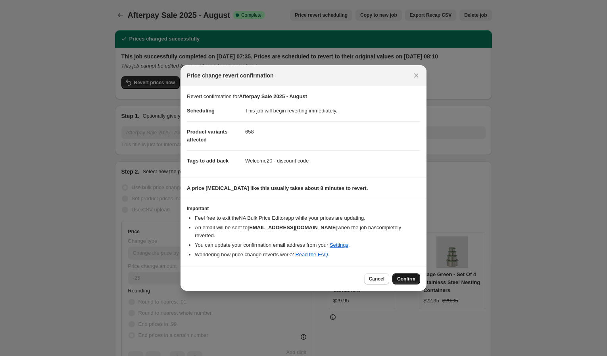 The image size is (607, 356). What do you see at coordinates (339, 244) in the screenshot?
I see `a: Settings` at bounding box center [339, 244].